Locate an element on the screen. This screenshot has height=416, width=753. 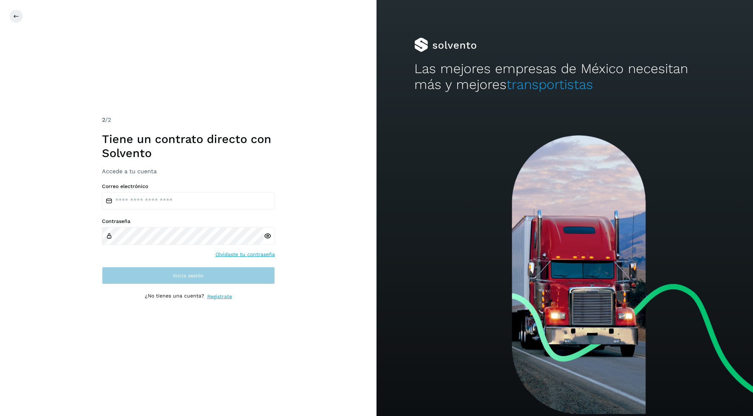
p: ¿No tienes una cuenta? is located at coordinates (174, 296).